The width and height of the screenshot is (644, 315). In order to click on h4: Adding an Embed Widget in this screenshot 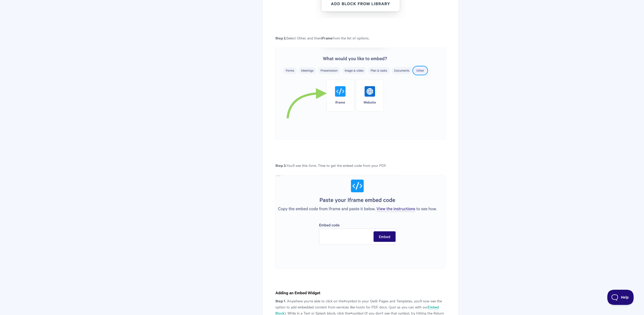, I will do `click(360, 293)`.